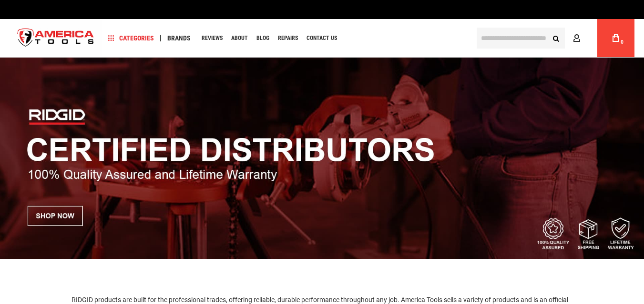  I want to click on a: About, so click(239, 38).